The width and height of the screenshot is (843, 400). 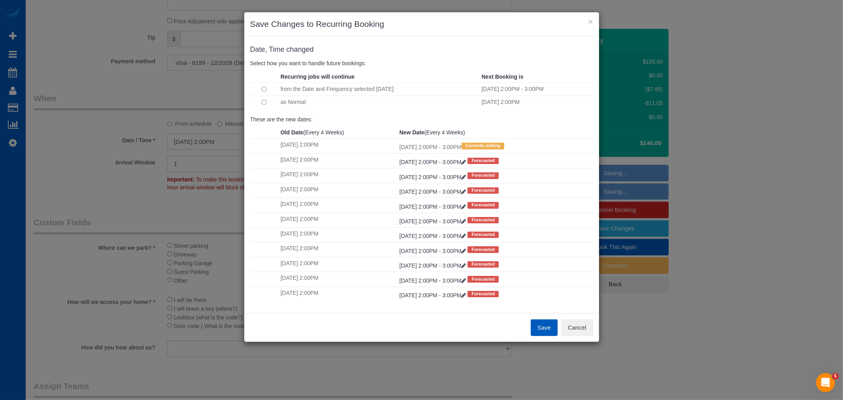 What do you see at coordinates (292, 132) in the screenshot?
I see `strong: Old Date` at bounding box center [292, 132].